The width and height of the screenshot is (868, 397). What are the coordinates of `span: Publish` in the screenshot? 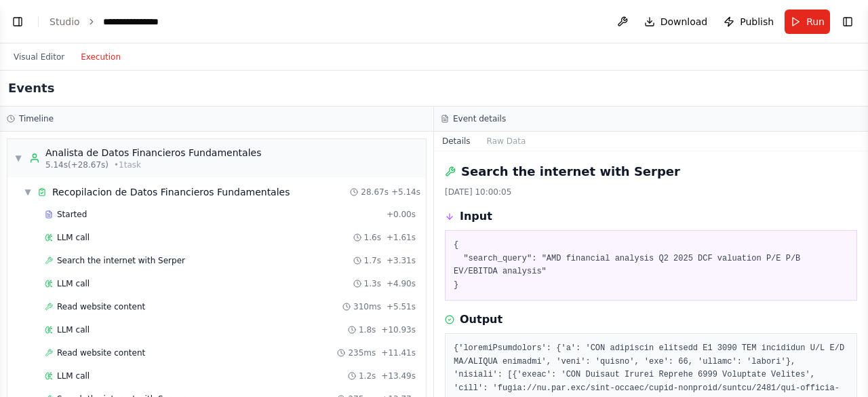 It's located at (756, 22).